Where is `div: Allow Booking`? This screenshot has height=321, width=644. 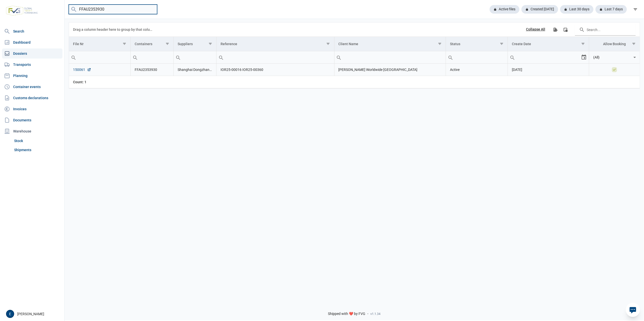 div: Allow Booking is located at coordinates (614, 44).